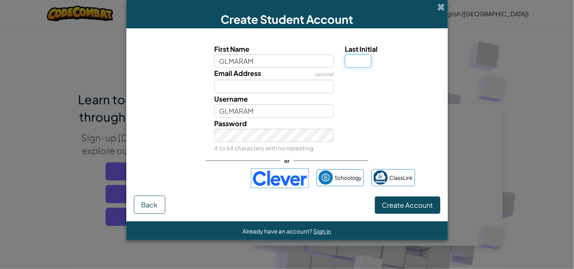  I want to click on span: or, so click(287, 161).